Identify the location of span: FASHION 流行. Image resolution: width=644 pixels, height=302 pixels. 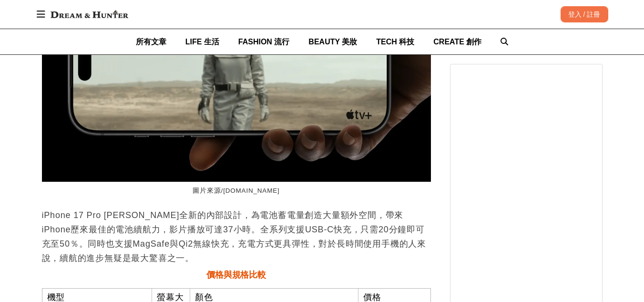
(264, 41).